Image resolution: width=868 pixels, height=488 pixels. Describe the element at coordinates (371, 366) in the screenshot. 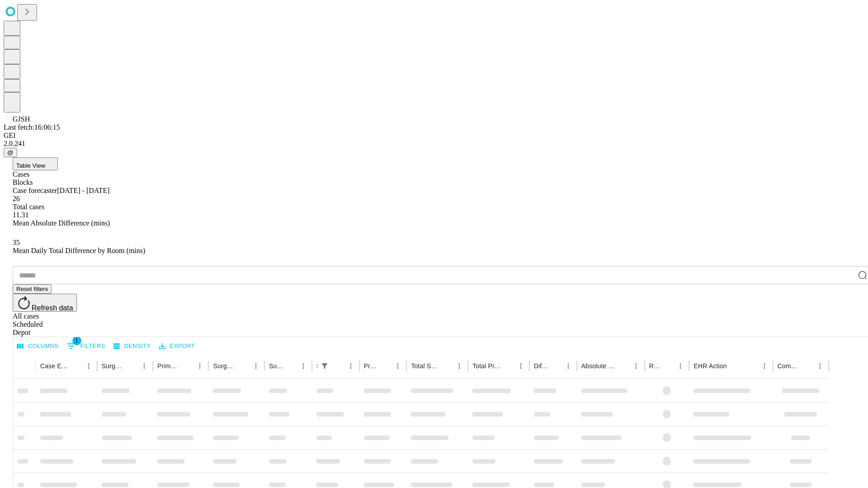

I see `div: Predicted In Room Duration` at that location.